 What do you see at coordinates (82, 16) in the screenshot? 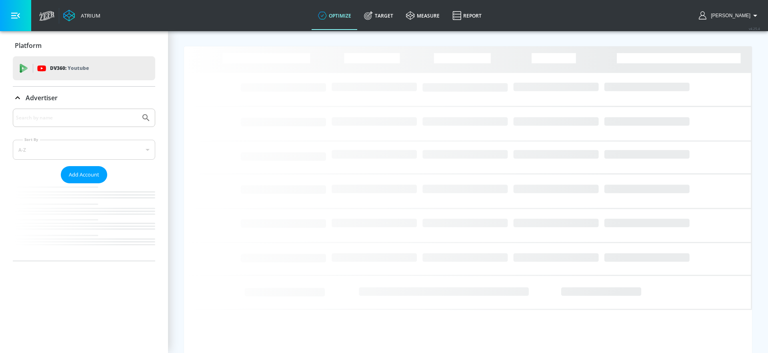
I see `a: Atrium` at bounding box center [82, 16].